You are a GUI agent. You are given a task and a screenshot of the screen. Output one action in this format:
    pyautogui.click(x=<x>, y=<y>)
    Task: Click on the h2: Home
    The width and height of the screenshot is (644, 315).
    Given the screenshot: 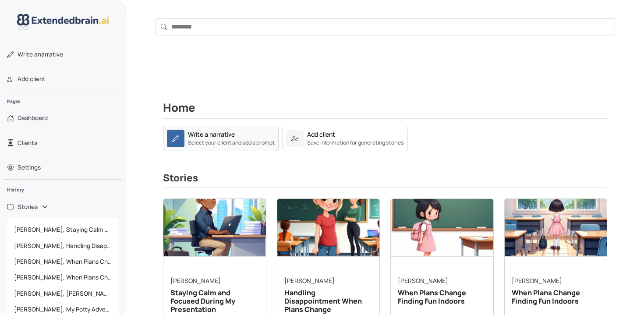 What is the action you would take?
    pyautogui.click(x=385, y=110)
    